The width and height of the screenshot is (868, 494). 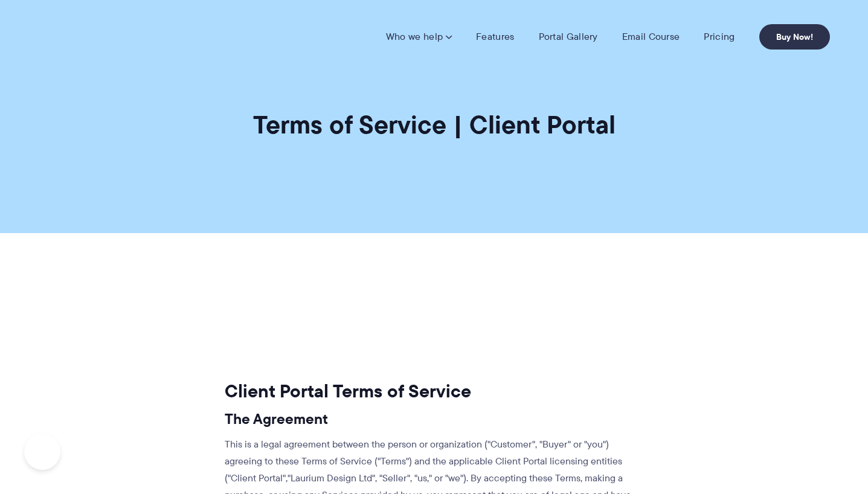 I want to click on h3: The Agreement, so click(x=430, y=420).